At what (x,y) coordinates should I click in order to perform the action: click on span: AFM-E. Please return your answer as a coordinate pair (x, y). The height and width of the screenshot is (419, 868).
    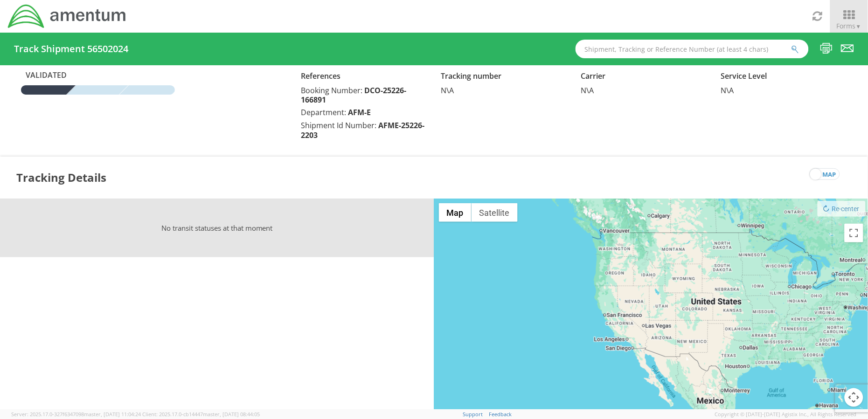
    Looking at the image, I should click on (359, 112).